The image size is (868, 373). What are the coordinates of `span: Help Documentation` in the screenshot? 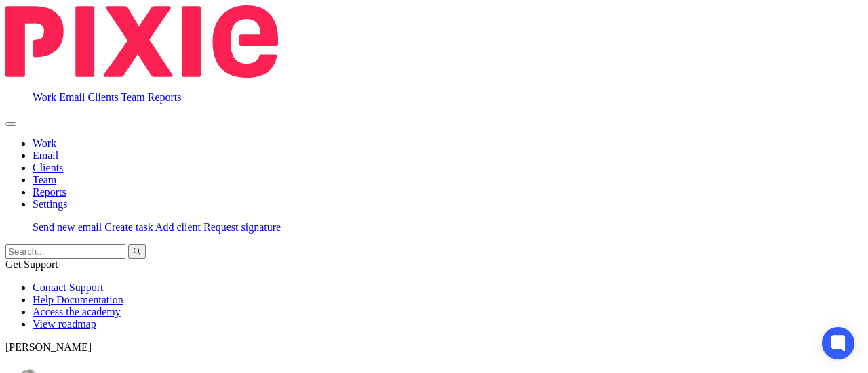 It's located at (78, 300).